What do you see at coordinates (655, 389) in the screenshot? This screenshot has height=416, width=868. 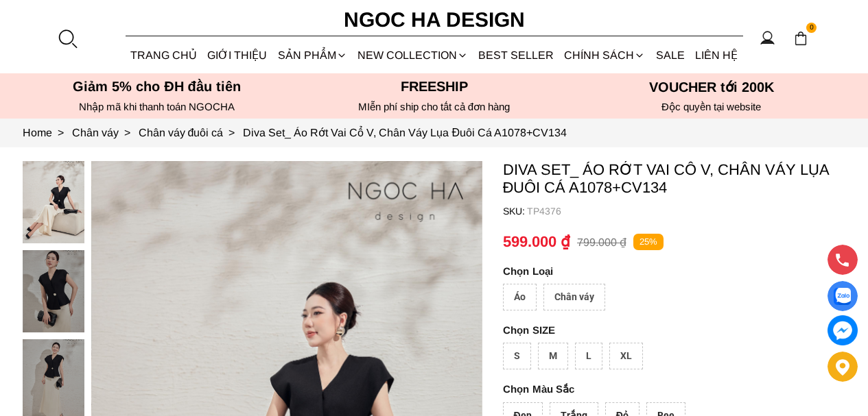 I see `p: Màu Sắc` at bounding box center [655, 389].